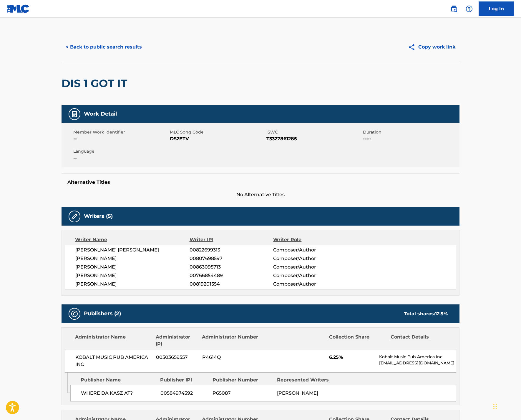 The width and height of the screenshot is (521, 420). What do you see at coordinates (18, 9) in the screenshot?
I see `img: MLC Logo` at bounding box center [18, 9].